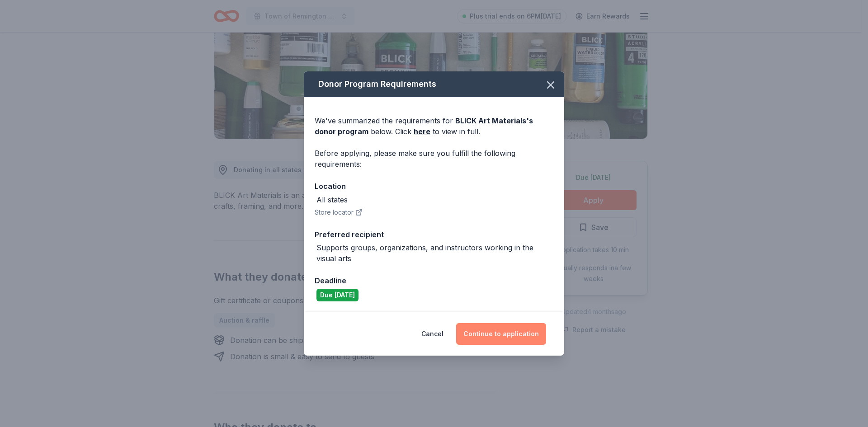 The image size is (868, 427). Describe the element at coordinates (338, 212) in the screenshot. I see `button: Store locator` at that location.